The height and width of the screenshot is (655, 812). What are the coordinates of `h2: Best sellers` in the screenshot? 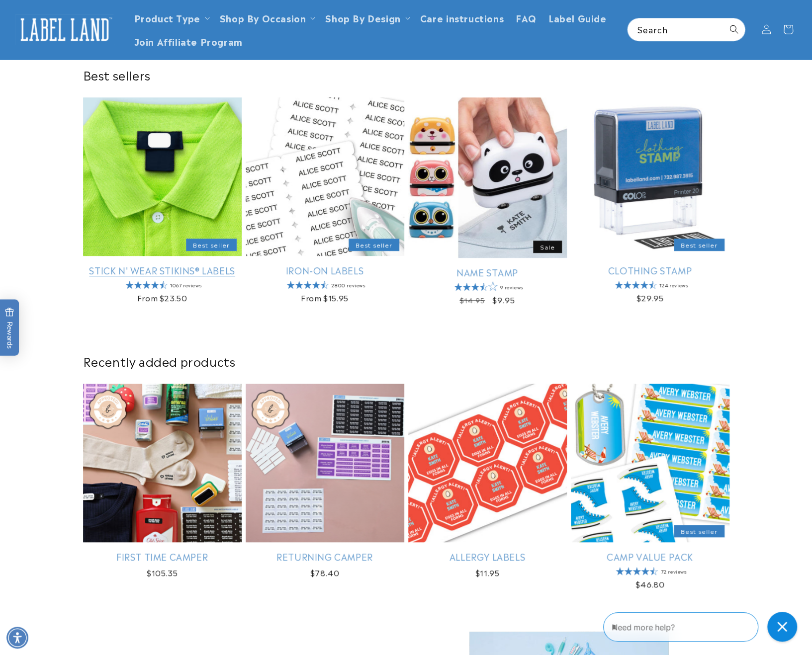 It's located at (406, 75).